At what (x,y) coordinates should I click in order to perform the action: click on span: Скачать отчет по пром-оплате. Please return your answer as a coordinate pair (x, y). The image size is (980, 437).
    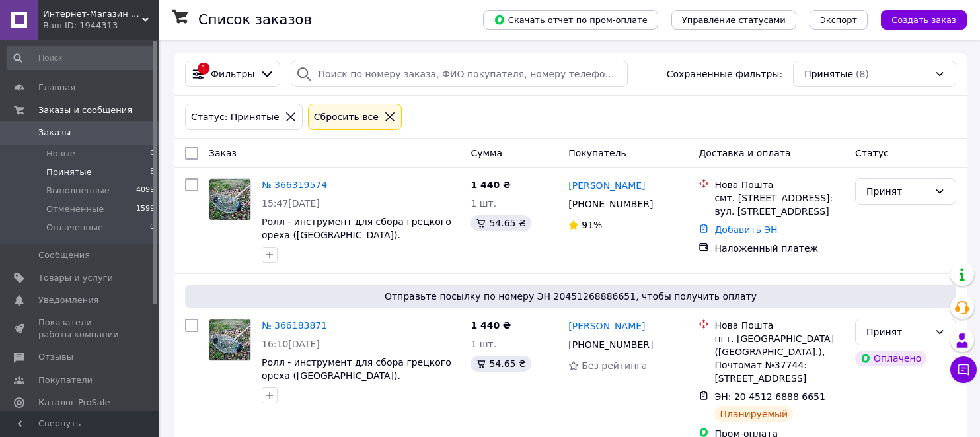
    Looking at the image, I should click on (570, 20).